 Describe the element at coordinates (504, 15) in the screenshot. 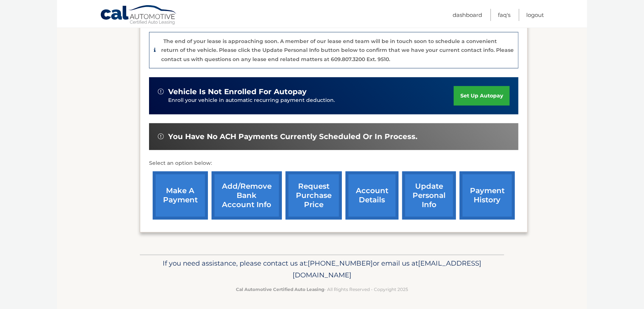

I see `a: FAQ's` at that location.